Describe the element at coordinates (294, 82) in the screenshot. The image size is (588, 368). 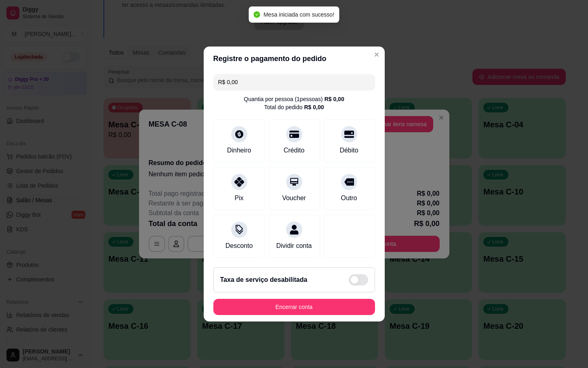
I see `input: Ex.: hambúrguer de cordeiro` at that location.